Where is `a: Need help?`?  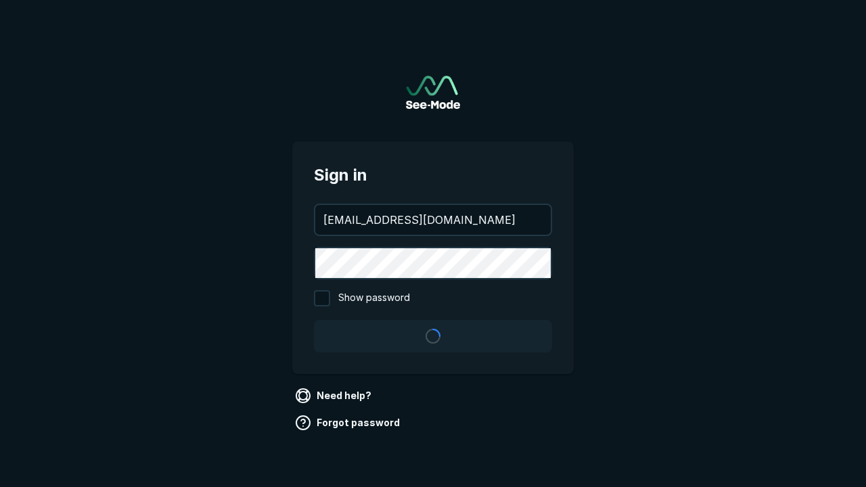 a: Need help? is located at coordinates (334, 396).